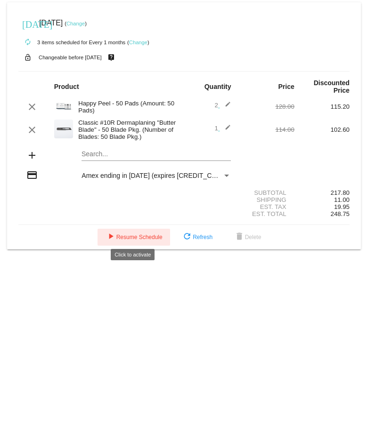 The width and height of the screenshot is (368, 424). Describe the element at coordinates (197, 237) in the screenshot. I see `span: Refresh` at that location.